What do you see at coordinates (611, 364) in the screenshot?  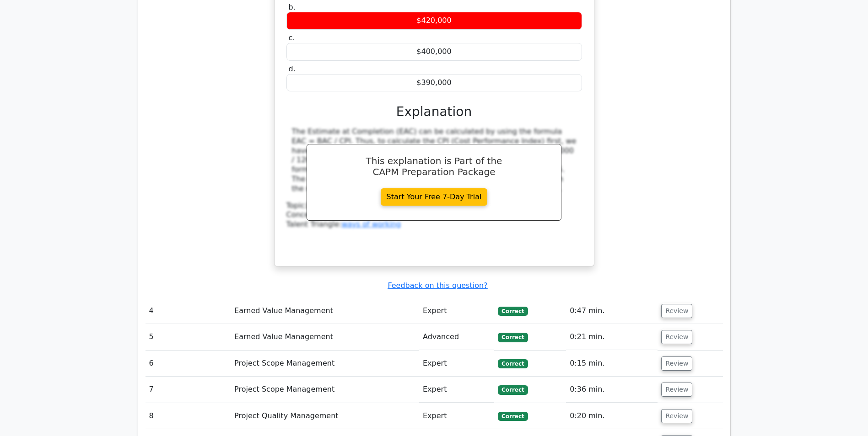 I see `td: 0:15 min.` at bounding box center [611, 364].